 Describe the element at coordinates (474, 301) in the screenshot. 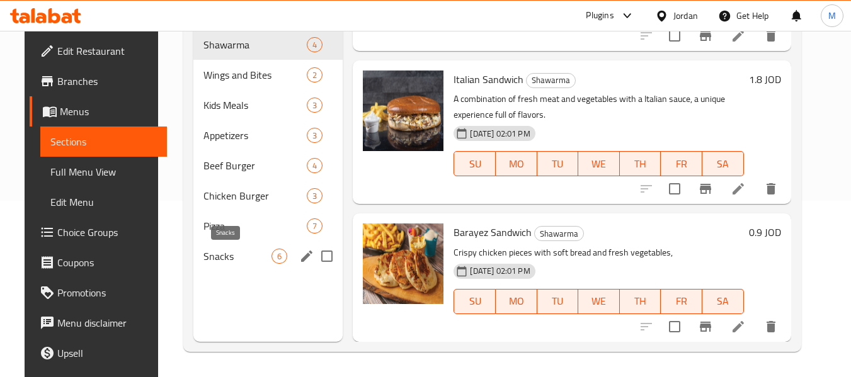

I see `span: SU` at that location.